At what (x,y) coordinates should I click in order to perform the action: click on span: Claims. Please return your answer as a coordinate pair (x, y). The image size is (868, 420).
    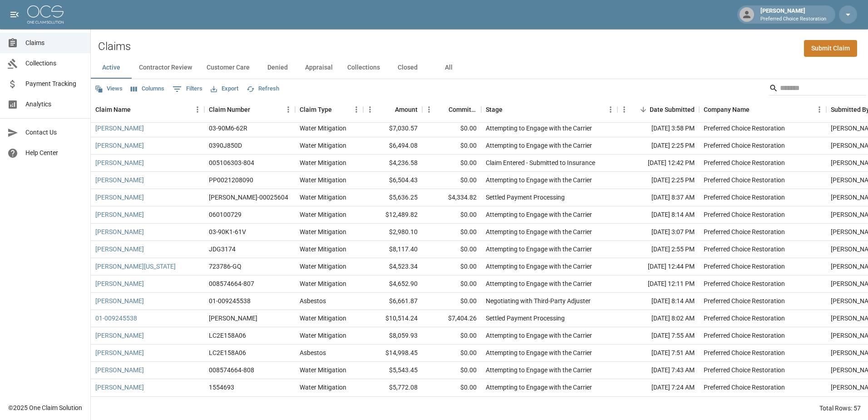
    Looking at the image, I should click on (54, 43).